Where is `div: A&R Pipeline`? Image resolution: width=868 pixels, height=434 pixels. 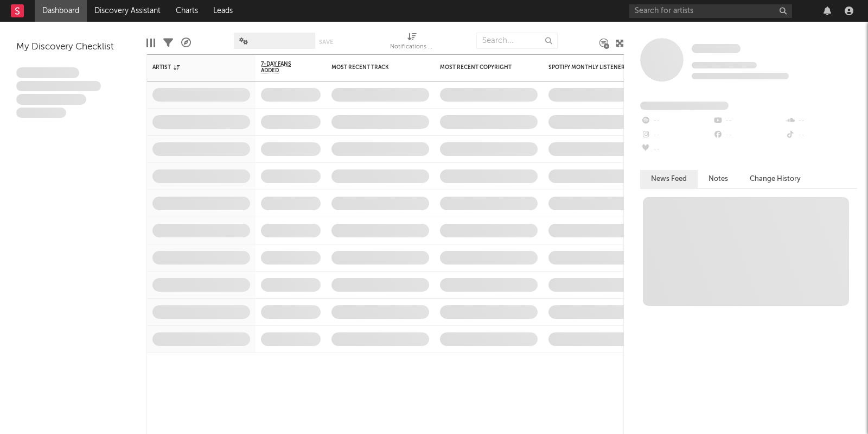 div: A&R Pipeline is located at coordinates (186, 43).